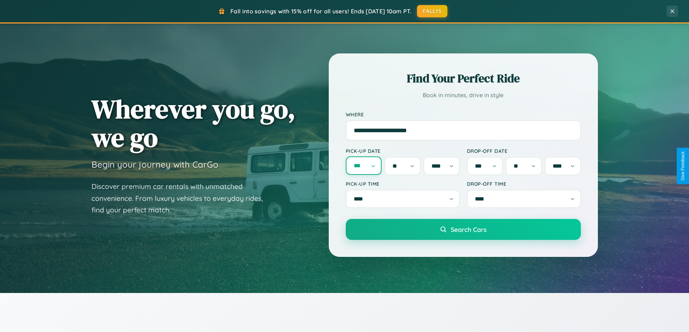 This screenshot has height=332, width=689. Describe the element at coordinates (524, 184) in the screenshot. I see `label: Drop-off Time` at that location.